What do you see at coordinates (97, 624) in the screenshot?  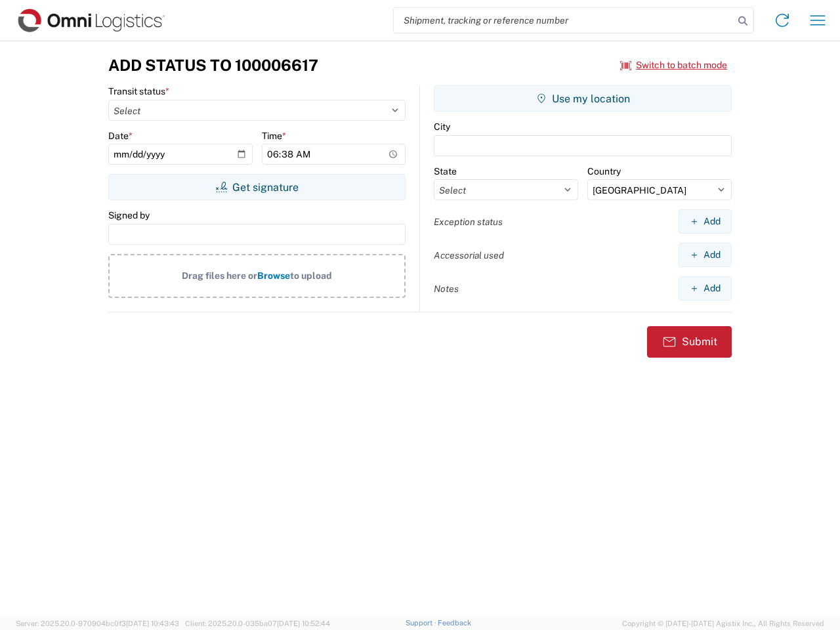 I see `span: Server: 2025.20.0-970904bc0f3` at bounding box center [97, 624].